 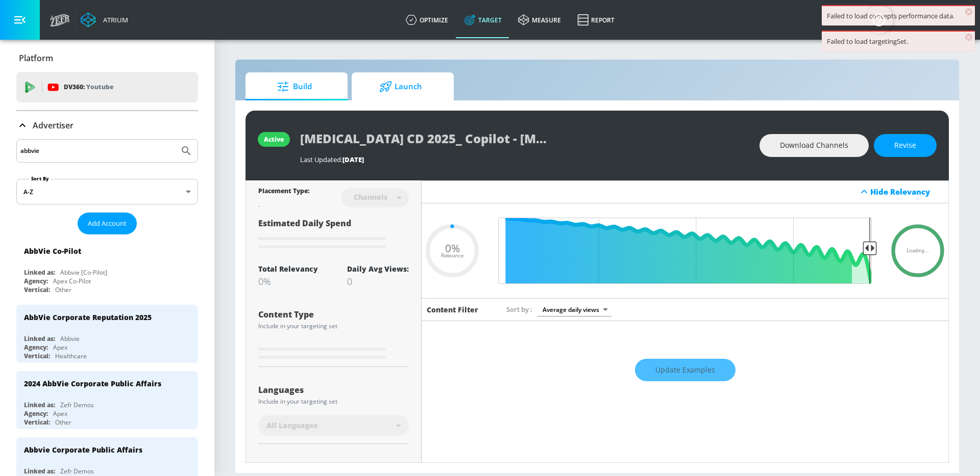 I want to click on div: 0%, so click(x=288, y=281).